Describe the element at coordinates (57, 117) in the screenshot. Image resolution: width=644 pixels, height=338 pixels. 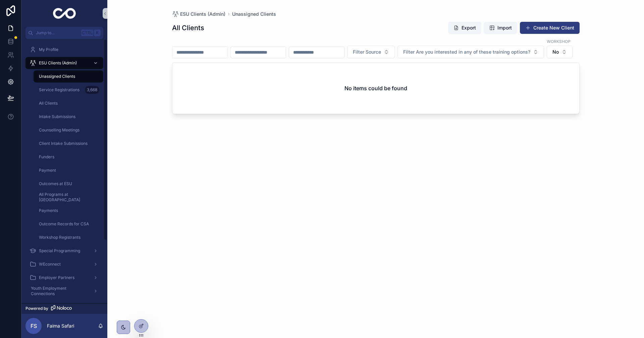
I see `span: Intake Submissions` at that location.